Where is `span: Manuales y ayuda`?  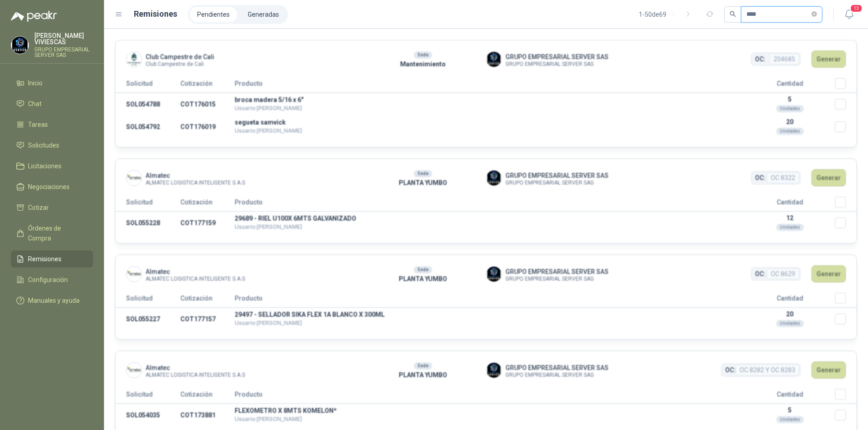 span: Manuales y ayuda is located at coordinates (54, 300).